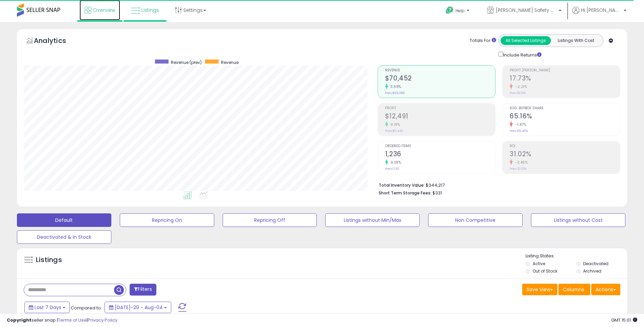 This screenshot has width=644, height=327. Describe the element at coordinates (520, 162) in the screenshot. I see `small: -3.45%` at that location.